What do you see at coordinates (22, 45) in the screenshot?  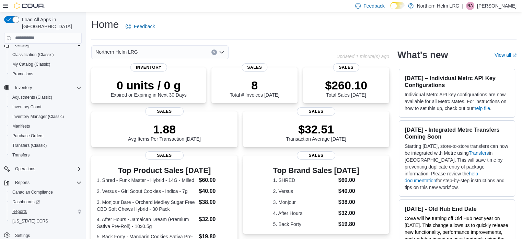 I see `span: Catalog` at bounding box center [22, 45].